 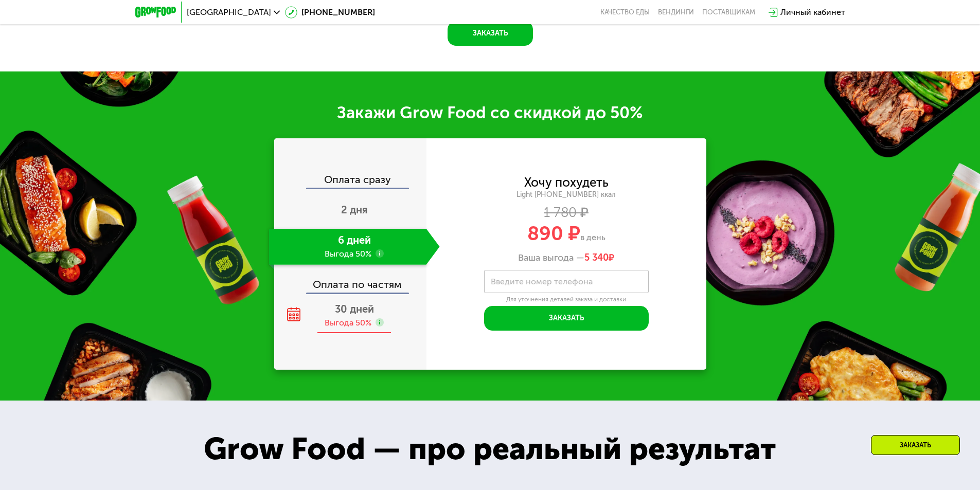 What do you see at coordinates (553, 233) in the screenshot?
I see `span: 890 ₽` at bounding box center [553, 233].